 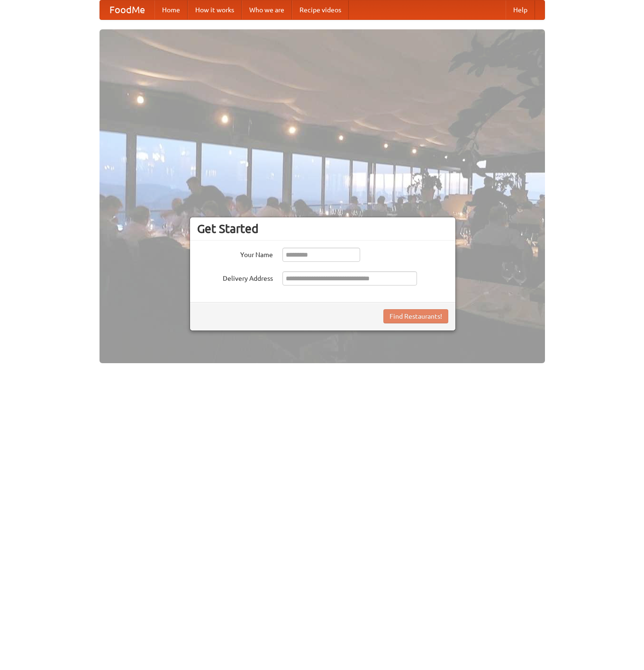 I want to click on a: Recipe videos, so click(x=321, y=10).